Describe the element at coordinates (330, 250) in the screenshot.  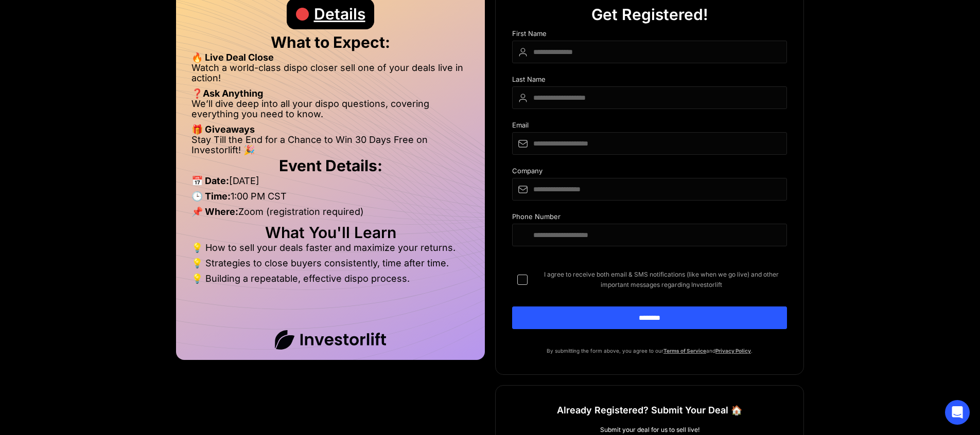
I see `li: 💡 How to sell your deals faster and maximize your returns.` at that location.